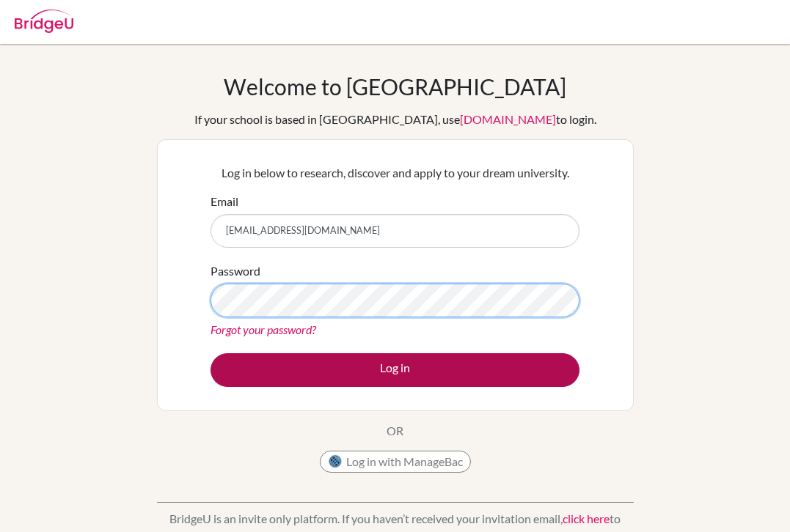 Image resolution: width=790 pixels, height=532 pixels. Describe the element at coordinates (44, 21) in the screenshot. I see `img: Bridge-U` at that location.